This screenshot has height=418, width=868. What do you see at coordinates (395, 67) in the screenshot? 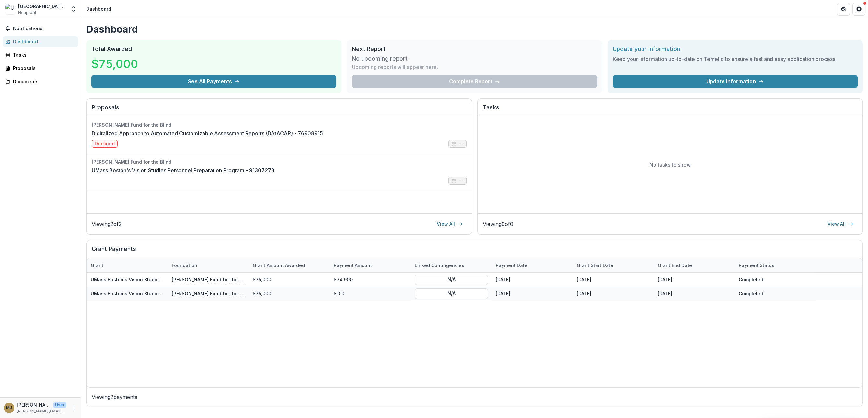
I see `p: Upcoming reports will appear here.` at bounding box center [395, 67].